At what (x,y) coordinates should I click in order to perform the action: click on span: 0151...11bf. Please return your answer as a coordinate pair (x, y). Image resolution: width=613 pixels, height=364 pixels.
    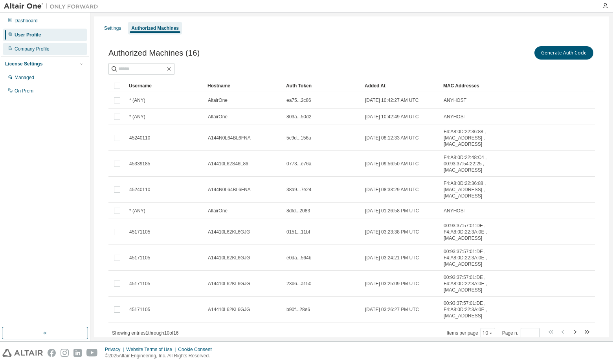
    Looking at the image, I should click on (298, 232).